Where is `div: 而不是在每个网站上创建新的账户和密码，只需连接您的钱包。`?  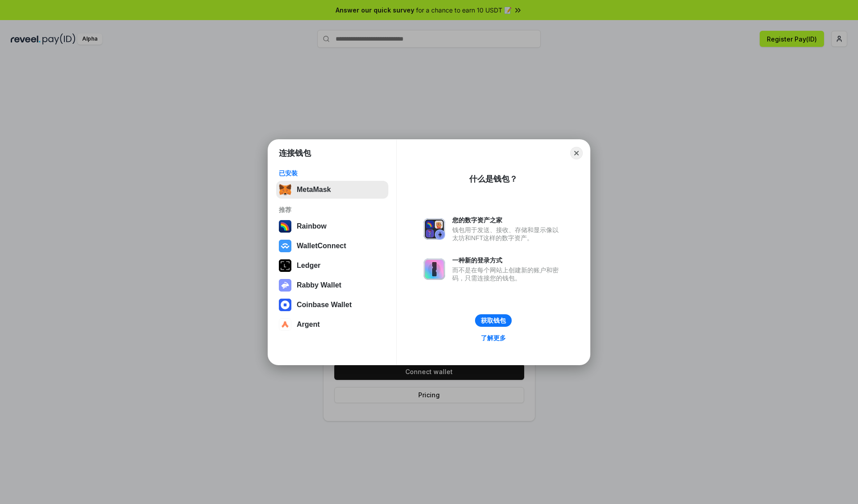
div: 而不是在每个网站上创建新的账户和密码，只需连接您的钱包。 is located at coordinates (508, 274).